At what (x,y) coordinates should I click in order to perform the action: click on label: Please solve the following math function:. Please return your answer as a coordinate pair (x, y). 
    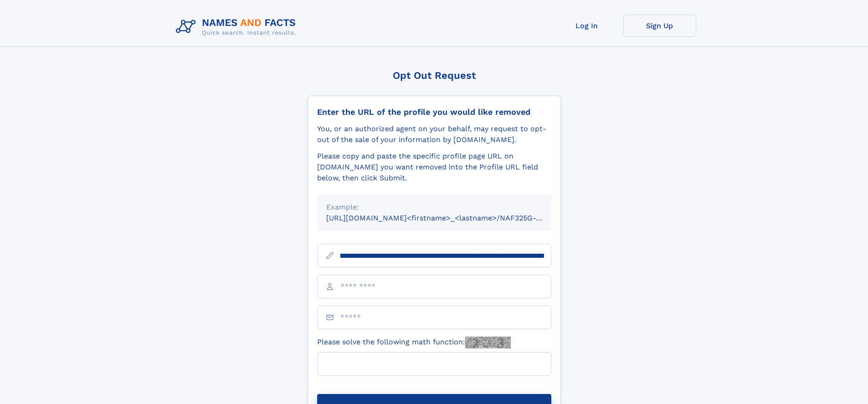
    Looking at the image, I should click on (414, 342).